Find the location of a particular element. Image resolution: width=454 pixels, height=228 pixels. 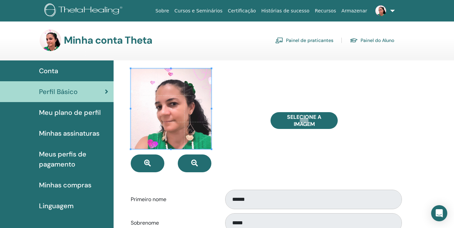

img: chalkboard-teacher.svg is located at coordinates (279, 40).